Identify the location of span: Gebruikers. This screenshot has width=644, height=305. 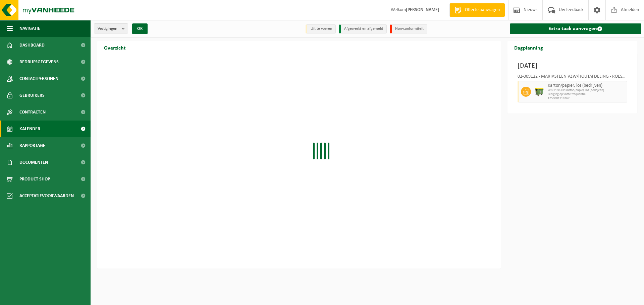
(32, 95).